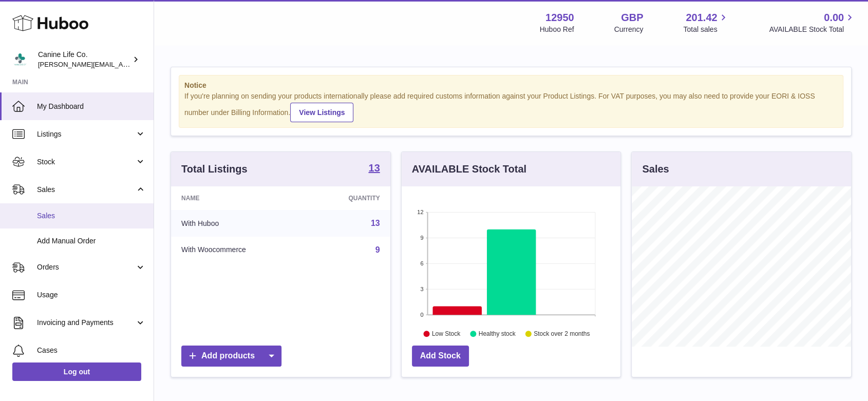 The width and height of the screenshot is (868, 401). Describe the element at coordinates (349, 199) in the screenshot. I see `th: Quantity` at that location.